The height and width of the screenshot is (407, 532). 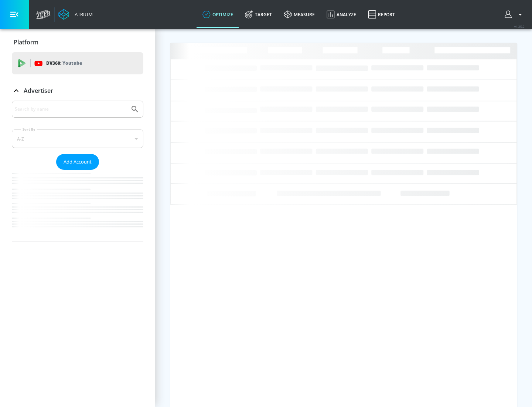 I want to click on div: A-Z, so click(x=77, y=139).